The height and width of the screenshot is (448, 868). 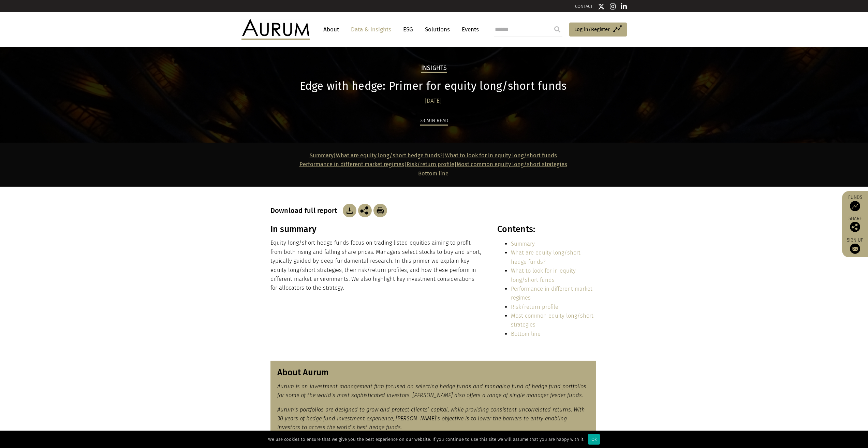 I want to click on h3: About Aurum, so click(x=433, y=373).